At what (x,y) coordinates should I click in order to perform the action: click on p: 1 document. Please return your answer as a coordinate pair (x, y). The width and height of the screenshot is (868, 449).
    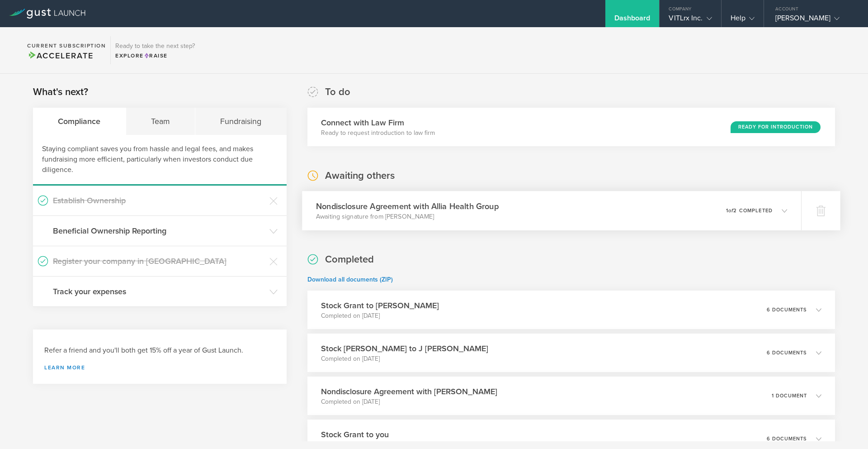
    Looking at the image, I should click on (790, 396).